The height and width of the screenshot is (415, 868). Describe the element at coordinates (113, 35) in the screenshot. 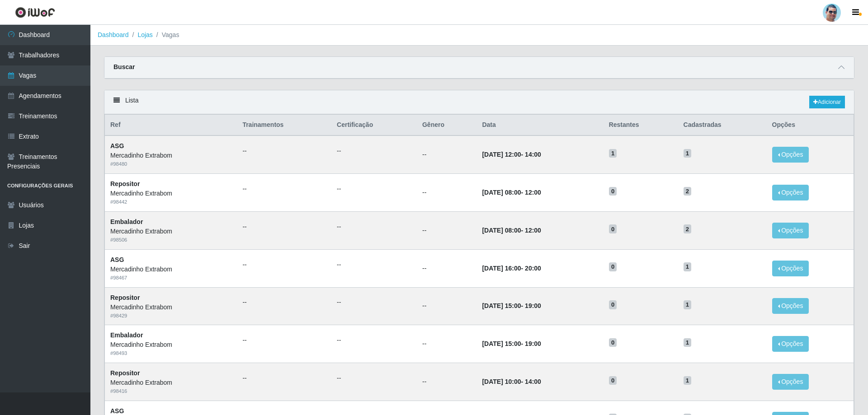

I see `a: Dashboard` at that location.